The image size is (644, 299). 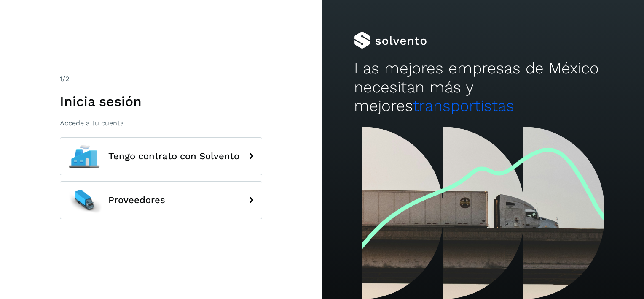 What do you see at coordinates (161, 79) in the screenshot?
I see `div: /2` at bounding box center [161, 79].